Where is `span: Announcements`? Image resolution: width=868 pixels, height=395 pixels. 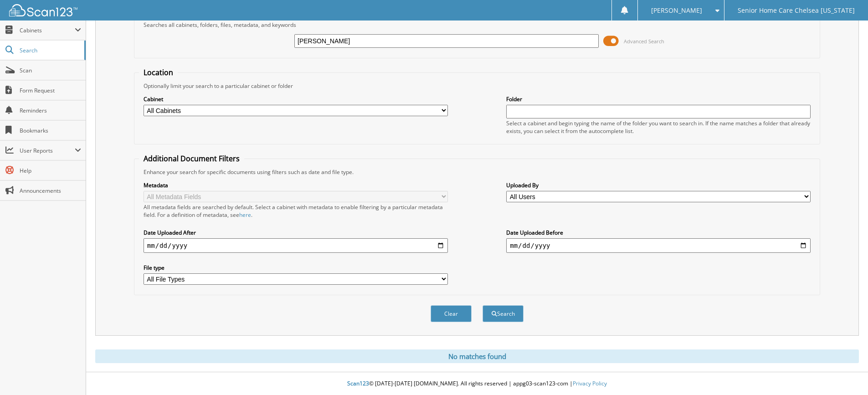
span: Announcements is located at coordinates (50, 190).